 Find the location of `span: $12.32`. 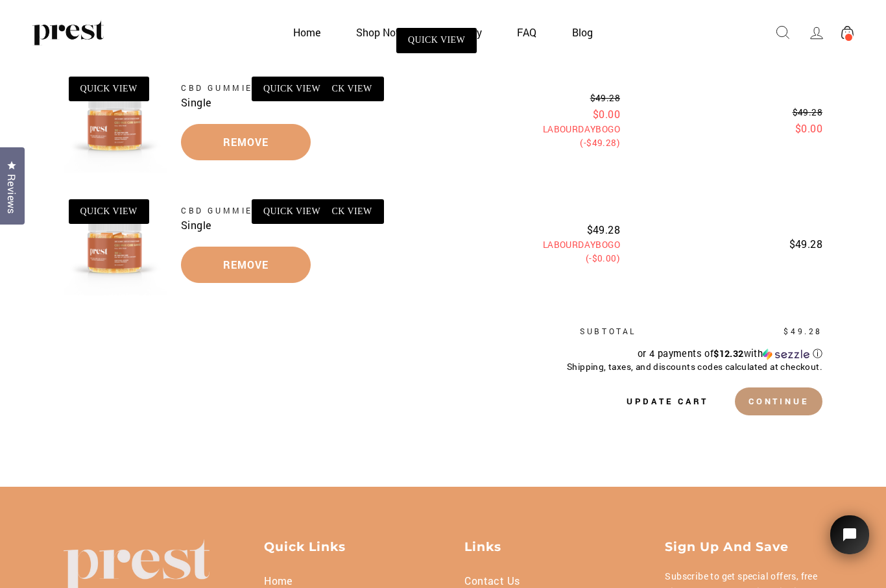

span: $12.32 is located at coordinates (729, 353).